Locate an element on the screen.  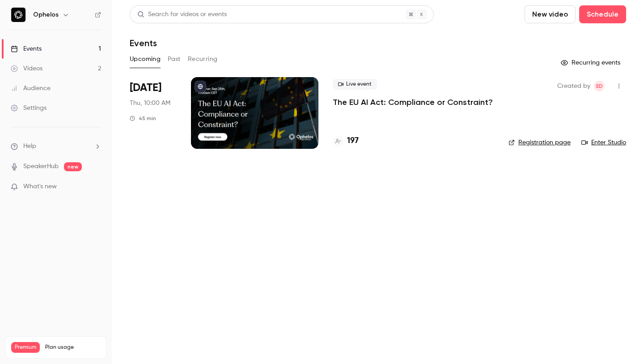
div: Sep 25 Thu, 10:00 AM (Europe/London) is located at coordinates (153, 113).